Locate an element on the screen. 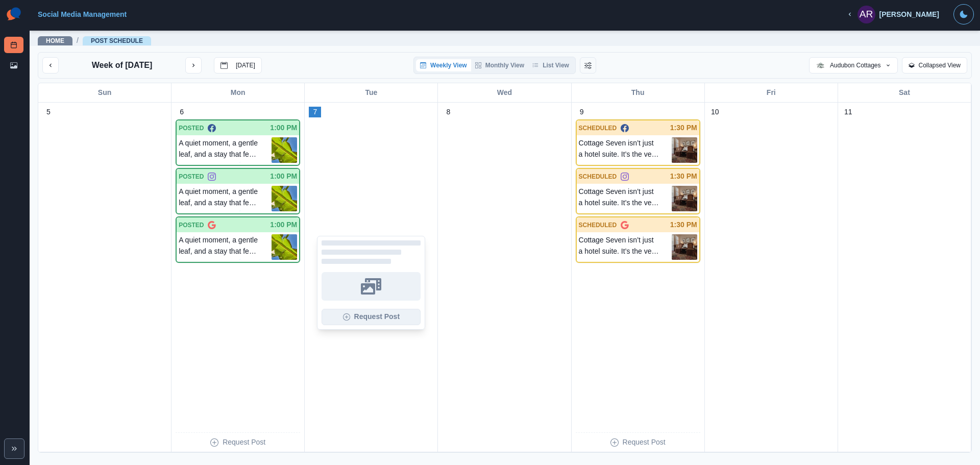 This screenshot has width=980, height=465. div: Wed is located at coordinates (504, 93).